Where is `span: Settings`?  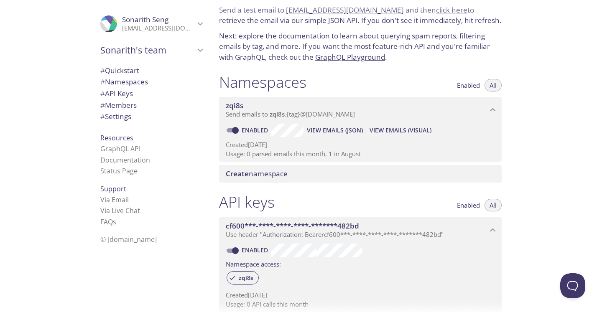 span: Settings is located at coordinates (116, 116).